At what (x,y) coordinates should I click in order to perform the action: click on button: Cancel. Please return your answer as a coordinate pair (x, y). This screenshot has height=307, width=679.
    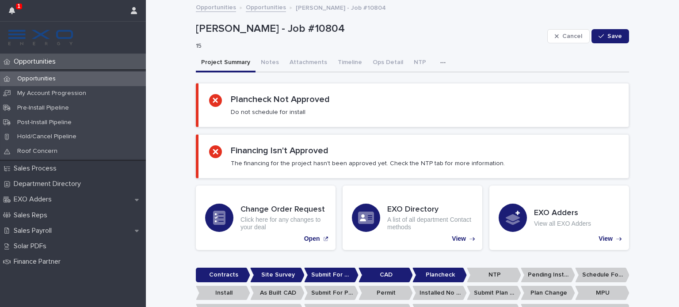
    Looking at the image, I should click on (569, 36).